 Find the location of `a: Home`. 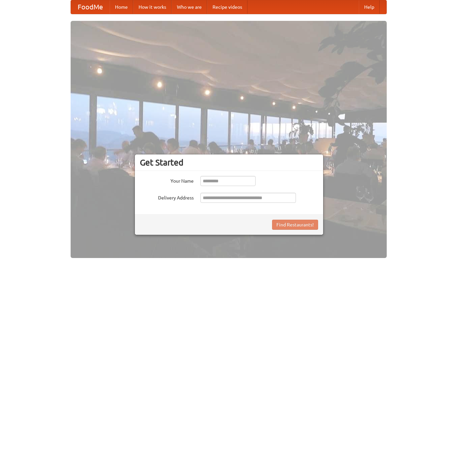

a: Home is located at coordinates (121, 7).